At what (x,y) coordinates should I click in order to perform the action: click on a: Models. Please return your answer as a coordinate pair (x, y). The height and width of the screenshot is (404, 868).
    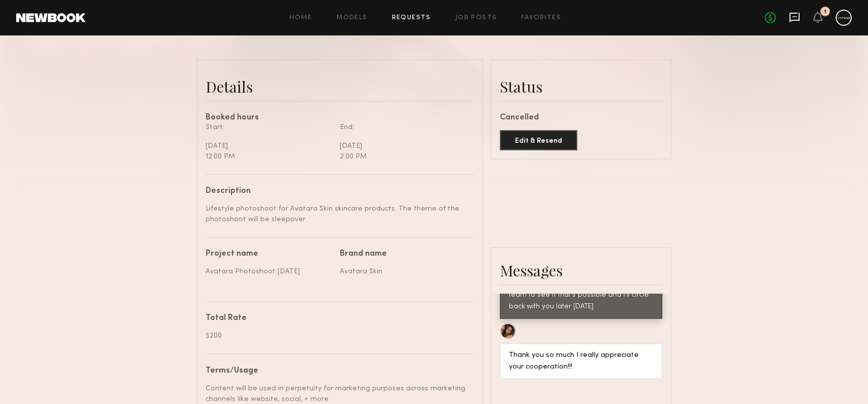
    Looking at the image, I should click on (351, 18).